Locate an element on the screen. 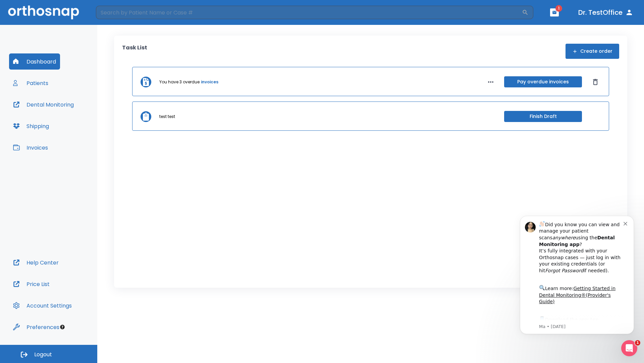  a: Getting Started in Dental Monitoring is located at coordinates (67, 86).